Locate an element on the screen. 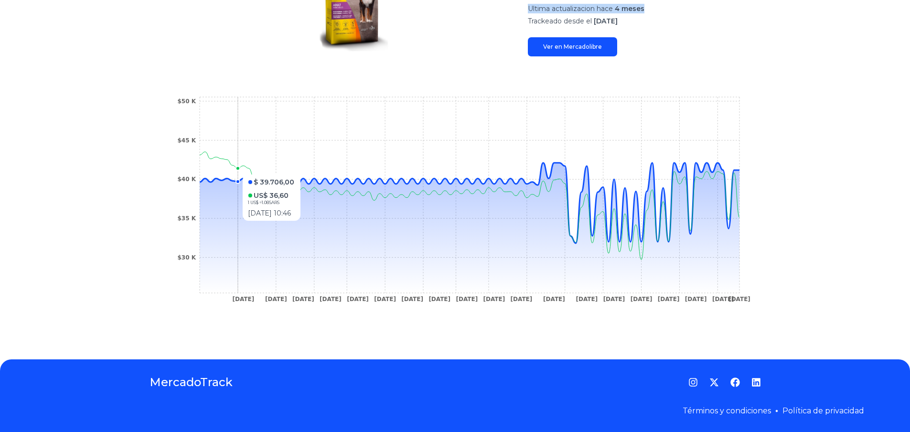 This screenshot has width=910, height=432. h1: MercadoTrack is located at coordinates (191, 382).